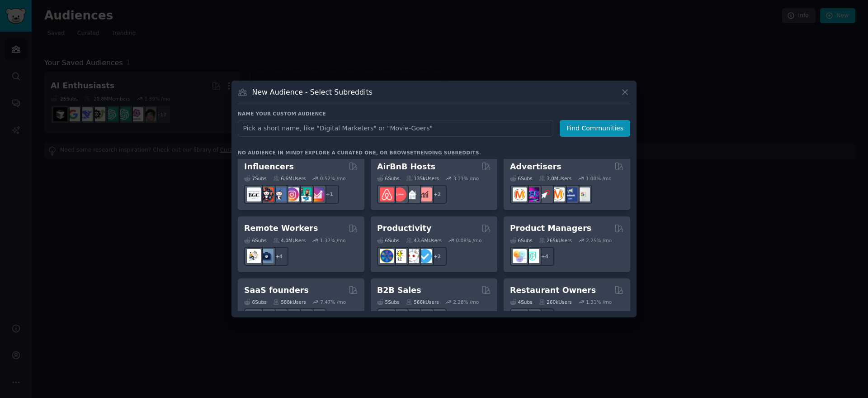 Image resolution: width=868 pixels, height=398 pixels. I want to click on img: sales, so click(387, 318).